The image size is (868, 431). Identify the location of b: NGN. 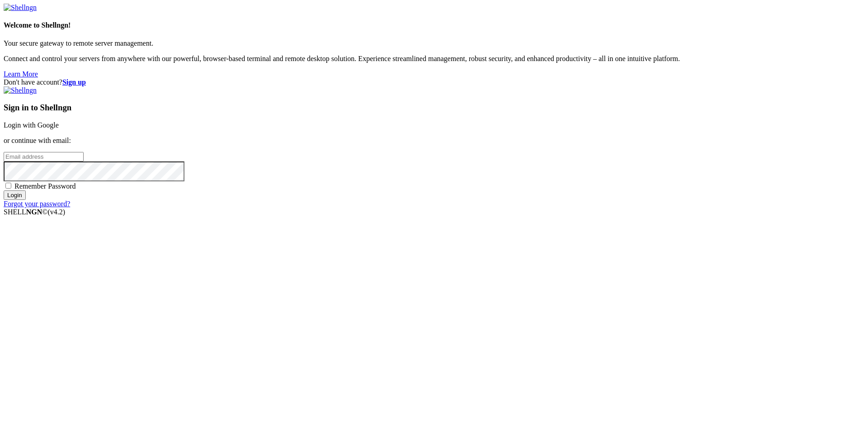
(34, 211).